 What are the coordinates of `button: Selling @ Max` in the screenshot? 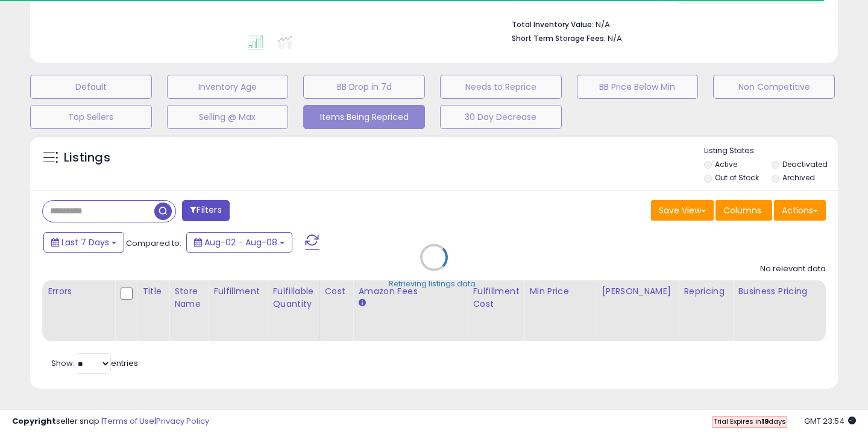 It's located at (228, 117).